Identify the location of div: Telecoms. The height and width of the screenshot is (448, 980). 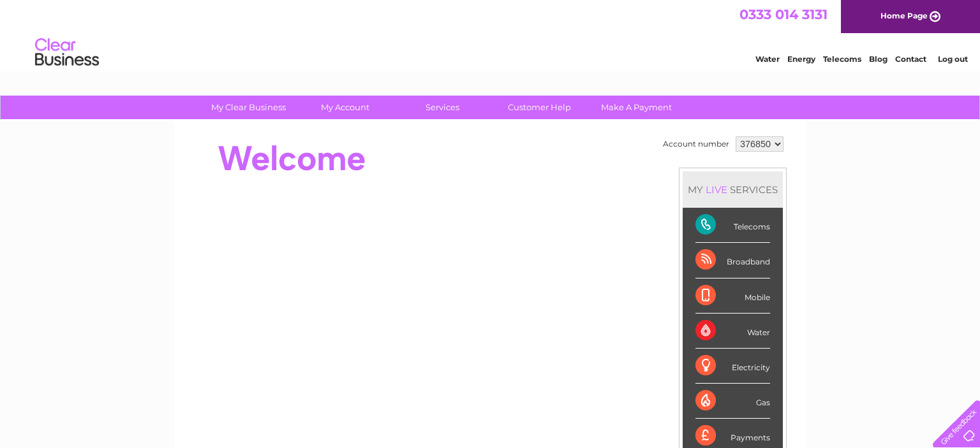
(733, 225).